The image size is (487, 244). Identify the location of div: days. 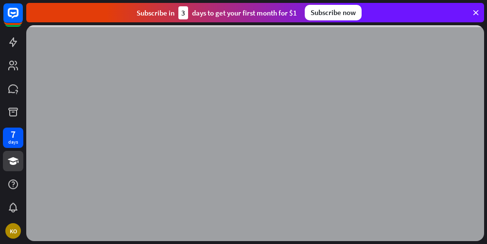
(13, 142).